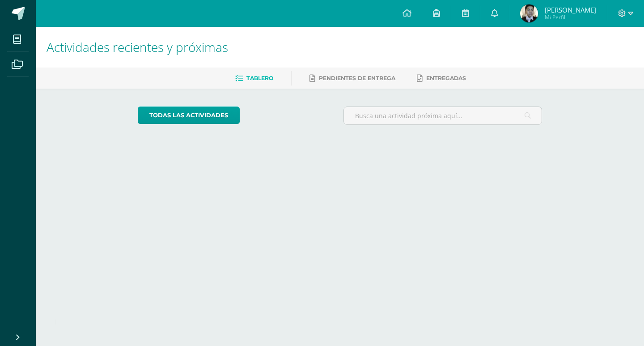 This screenshot has height=346, width=644. What do you see at coordinates (443, 116) in the screenshot?
I see `input: Busca una actividad próxima aquí...` at bounding box center [443, 116].